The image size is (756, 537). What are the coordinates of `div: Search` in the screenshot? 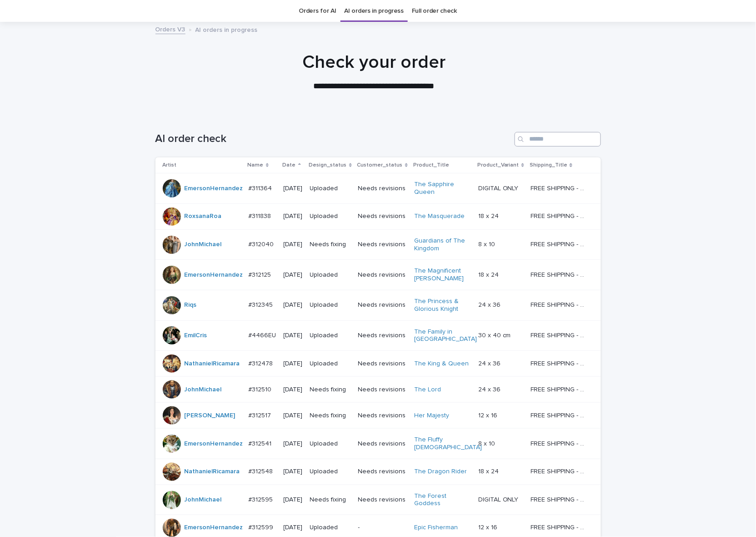 It's located at (558, 139).